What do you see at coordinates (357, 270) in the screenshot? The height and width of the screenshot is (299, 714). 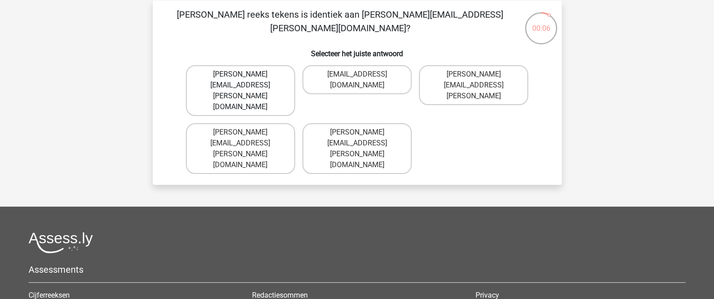 I see `h5: Assessments` at bounding box center [357, 270].